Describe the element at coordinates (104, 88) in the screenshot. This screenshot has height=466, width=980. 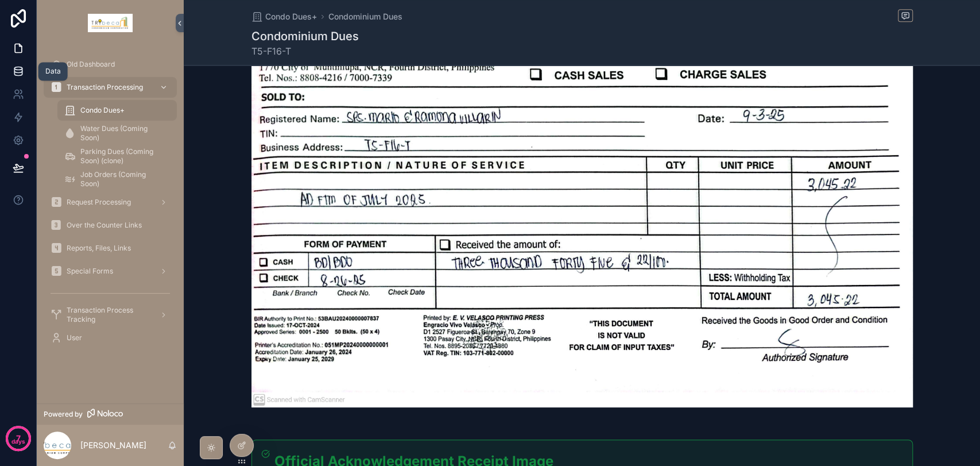
I see `span: Transaction Processing` at that location.